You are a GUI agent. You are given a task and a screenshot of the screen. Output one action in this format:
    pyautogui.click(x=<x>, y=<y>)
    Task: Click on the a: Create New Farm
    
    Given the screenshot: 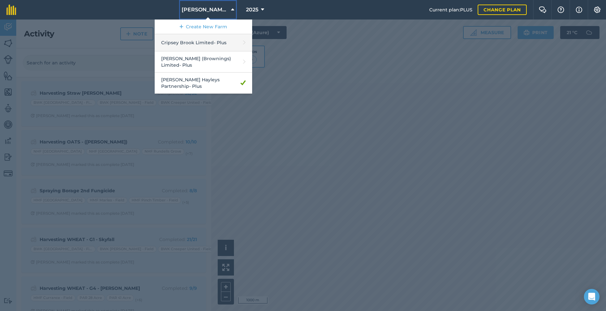 What is the action you would take?
    pyautogui.click(x=203, y=27)
    